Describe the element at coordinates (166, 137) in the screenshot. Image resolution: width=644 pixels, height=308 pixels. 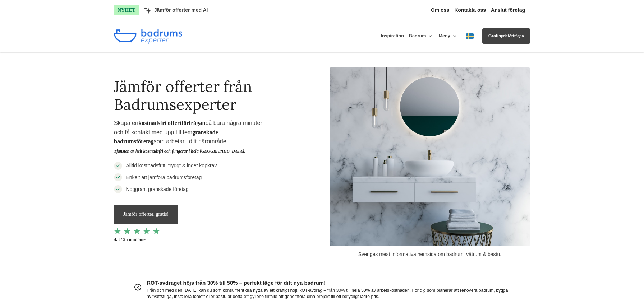
I see `strong: granskade badrumsföretag` at that location.